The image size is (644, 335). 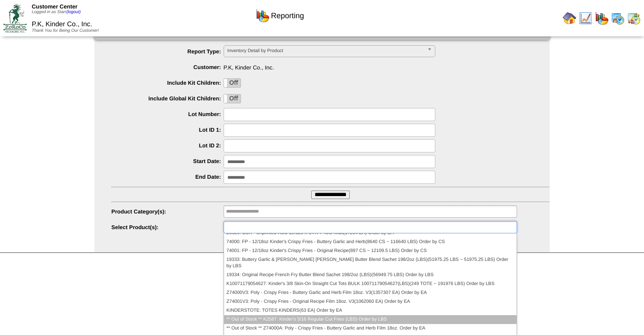 I want to click on label: Lot Number:, so click(x=168, y=114).